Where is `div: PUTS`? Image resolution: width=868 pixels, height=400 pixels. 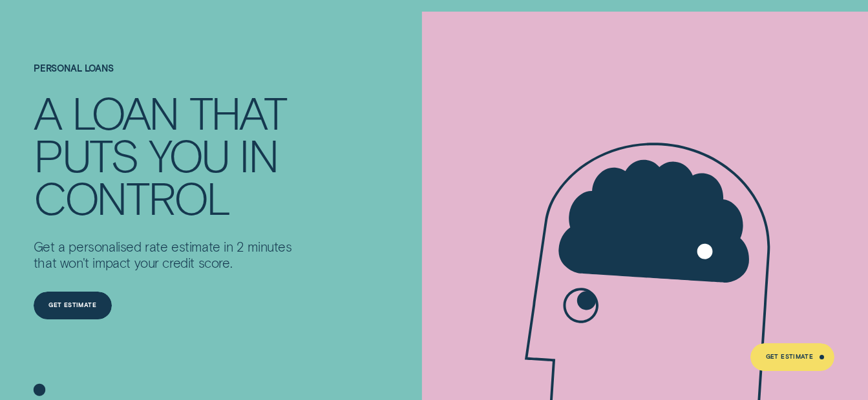
div: PUTS is located at coordinates (85, 155).